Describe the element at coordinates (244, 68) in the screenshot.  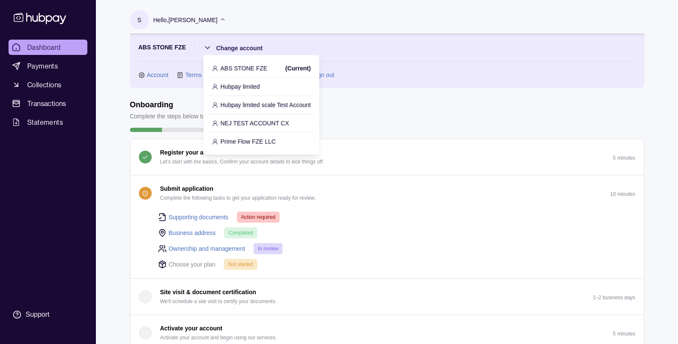
I see `p: ABS STONE FZE` at that location.